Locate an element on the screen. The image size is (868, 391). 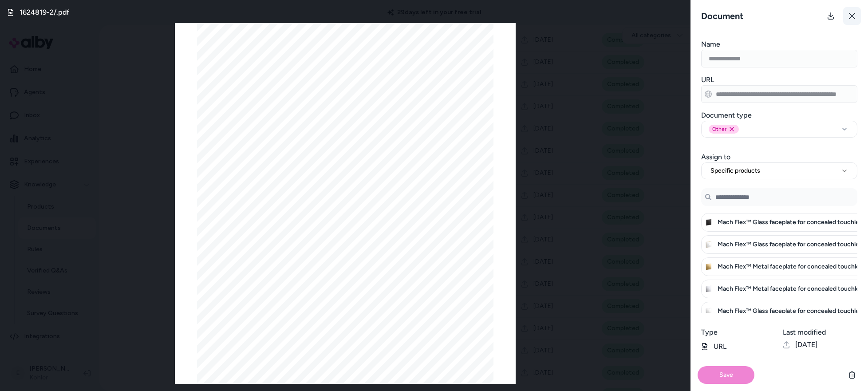
button: Remove other option is located at coordinates (732, 129).